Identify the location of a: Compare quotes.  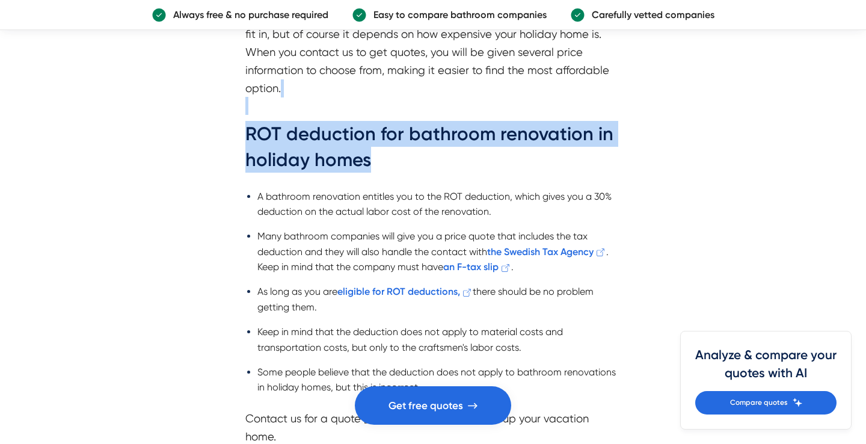
(766, 402).